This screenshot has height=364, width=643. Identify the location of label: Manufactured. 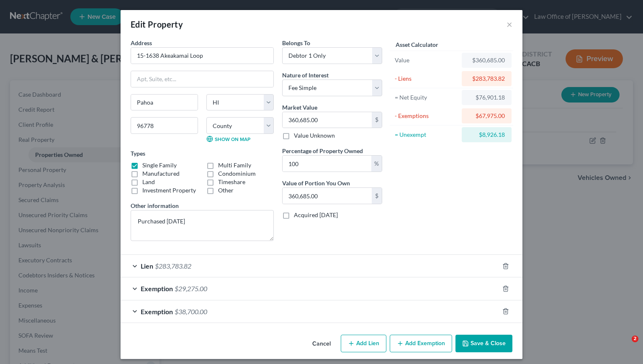
(161, 174).